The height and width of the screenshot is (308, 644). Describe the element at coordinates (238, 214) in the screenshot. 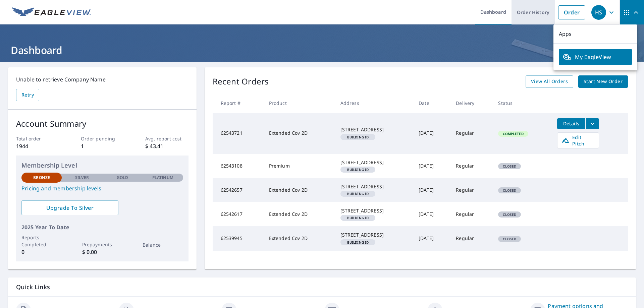

I see `td: 62542617` at that location.